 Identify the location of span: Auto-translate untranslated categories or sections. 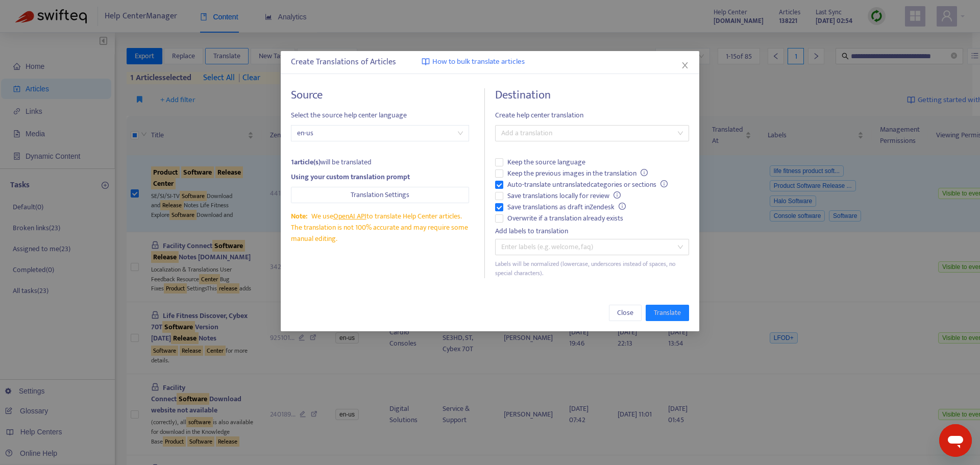
(587, 185).